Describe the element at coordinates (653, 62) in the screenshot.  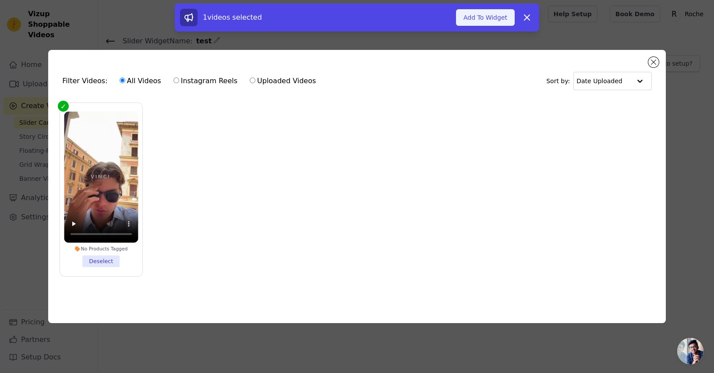
I see `button: Close modal` at that location.